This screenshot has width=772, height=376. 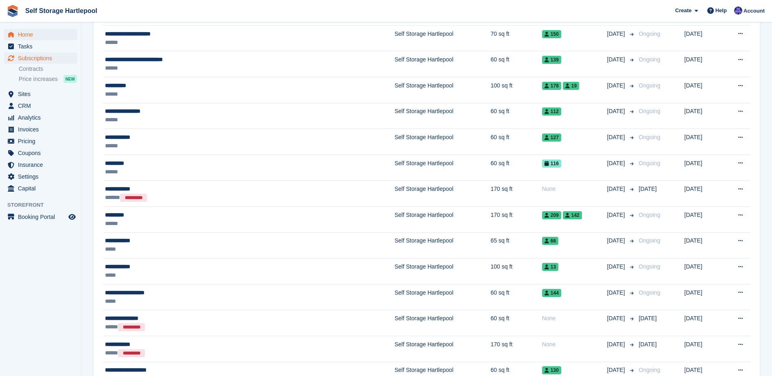 What do you see at coordinates (552, 60) in the screenshot?
I see `span: 139` at bounding box center [552, 60].